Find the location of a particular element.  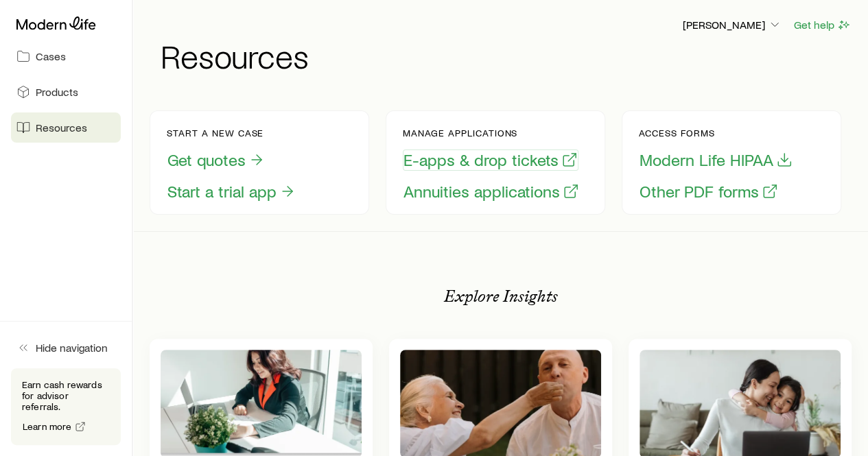

button: E-apps & drop tickets is located at coordinates (490, 160).